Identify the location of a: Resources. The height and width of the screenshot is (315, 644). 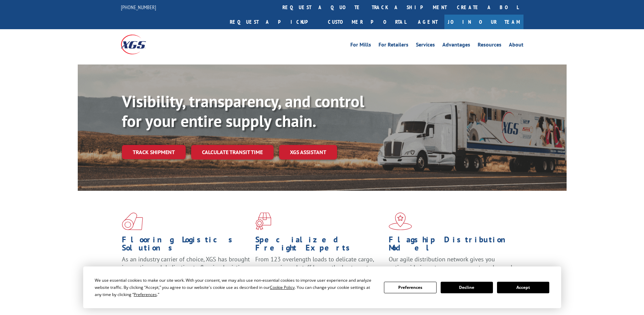
(490, 46).